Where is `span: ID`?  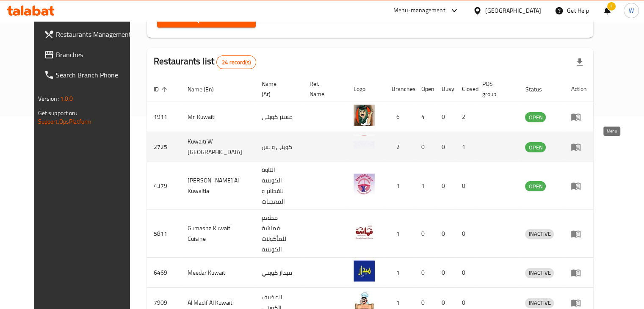 span: ID is located at coordinates (162, 89).